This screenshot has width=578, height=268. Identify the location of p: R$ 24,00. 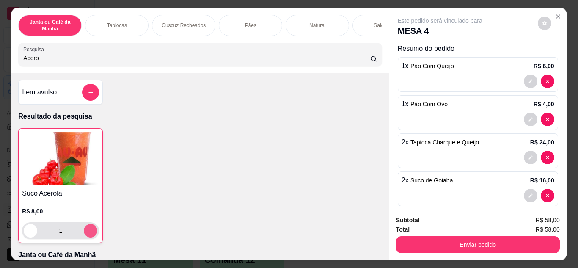
(542, 142).